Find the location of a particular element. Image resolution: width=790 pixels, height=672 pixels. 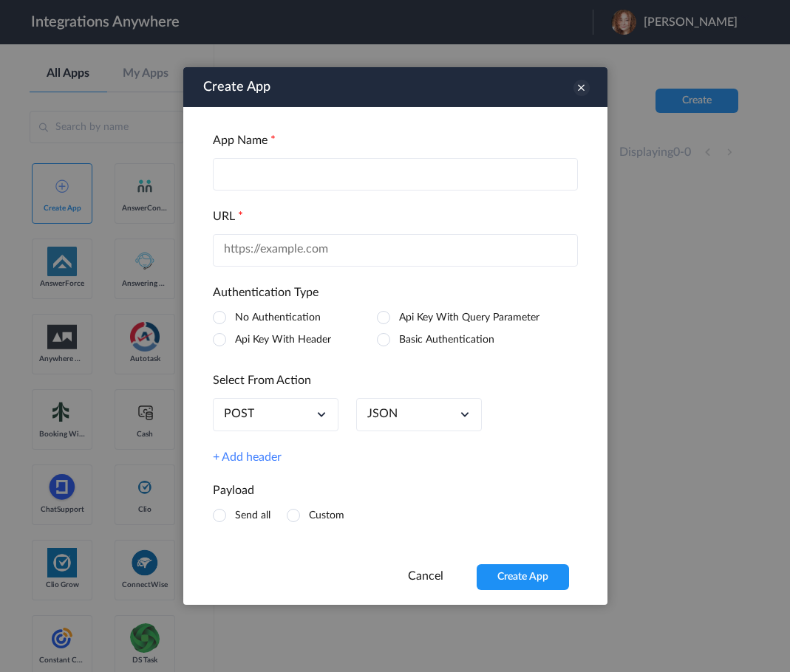

a: + Add header is located at coordinates (247, 457).